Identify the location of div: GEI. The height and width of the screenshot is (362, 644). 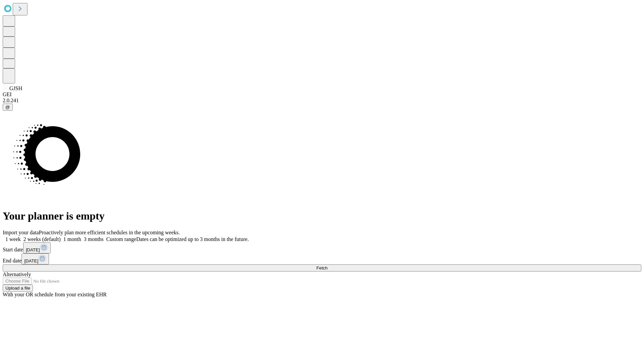
(322, 95).